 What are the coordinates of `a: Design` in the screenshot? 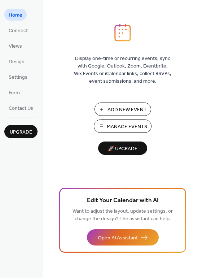 It's located at (17, 61).